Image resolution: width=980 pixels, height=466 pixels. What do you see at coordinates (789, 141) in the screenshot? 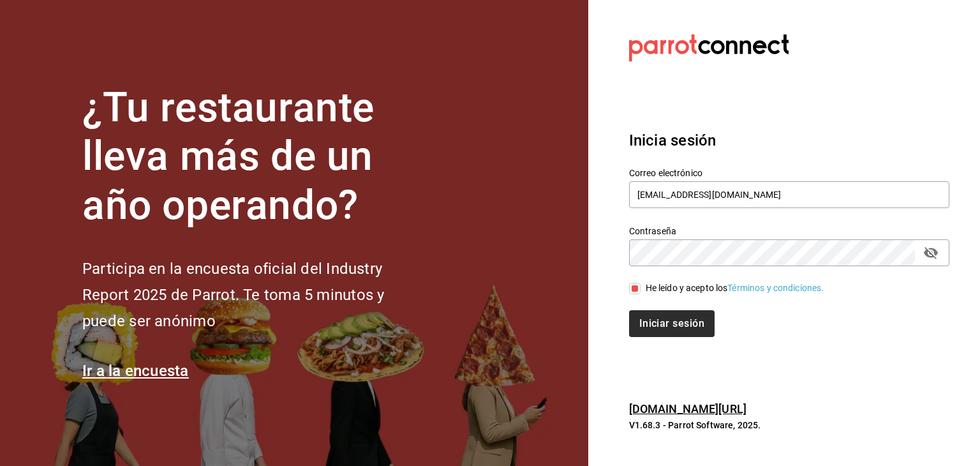
I see `h3: Inicia sesión` at bounding box center [789, 141].